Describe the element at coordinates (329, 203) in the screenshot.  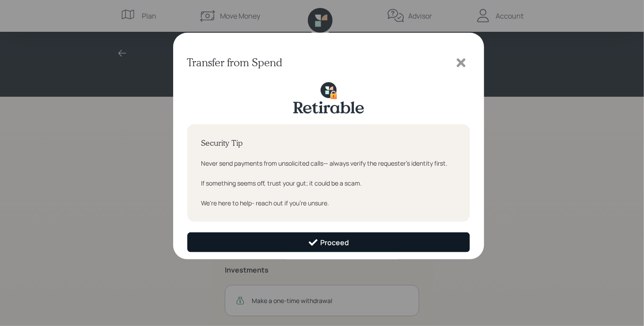
I see `div: We're here to help- reach out if you're unsure.` at that location.